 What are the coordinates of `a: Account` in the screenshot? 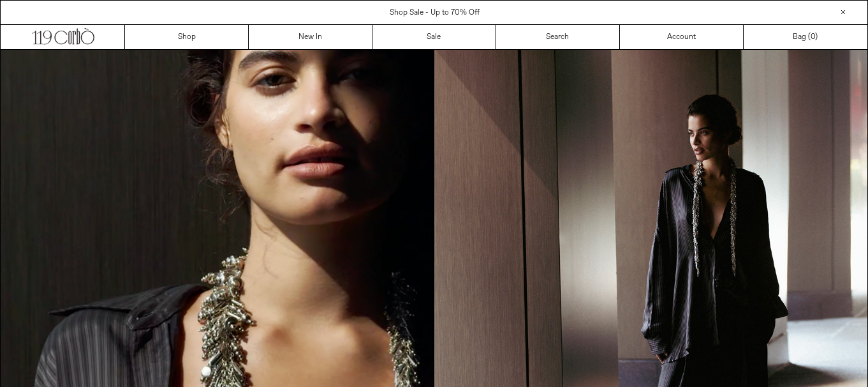 It's located at (681, 37).